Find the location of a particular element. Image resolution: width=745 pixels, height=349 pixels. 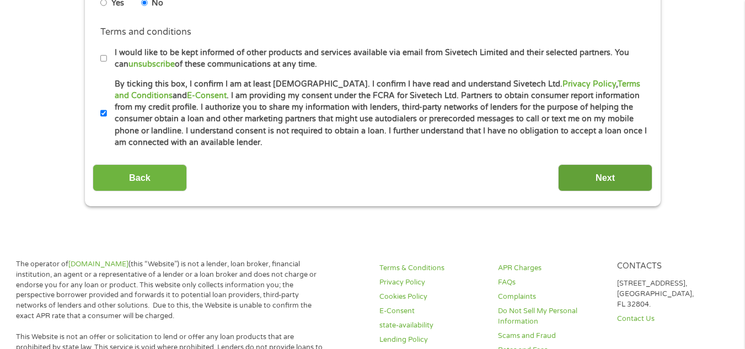

a: unsubscribe is located at coordinates (152, 64).